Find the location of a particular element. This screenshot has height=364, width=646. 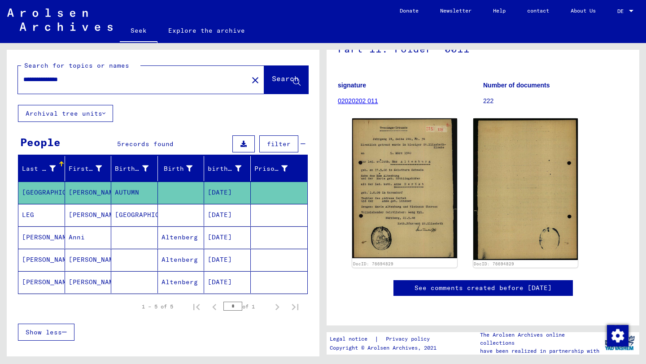

button: Search is located at coordinates (286, 80).